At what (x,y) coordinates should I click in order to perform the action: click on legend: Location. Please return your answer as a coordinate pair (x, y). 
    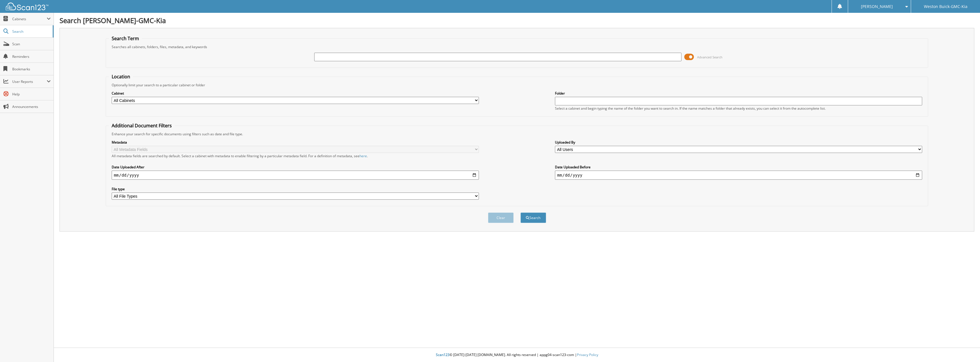
    Looking at the image, I should click on (120, 77).